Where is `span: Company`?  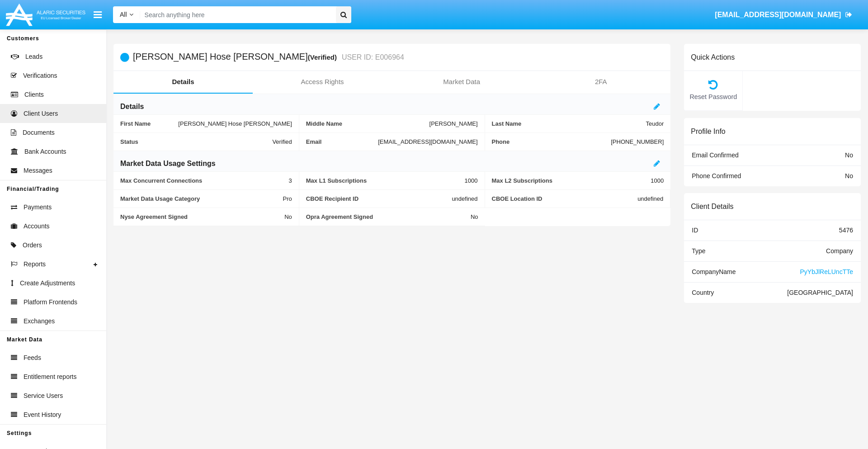 span: Company is located at coordinates (840, 250).